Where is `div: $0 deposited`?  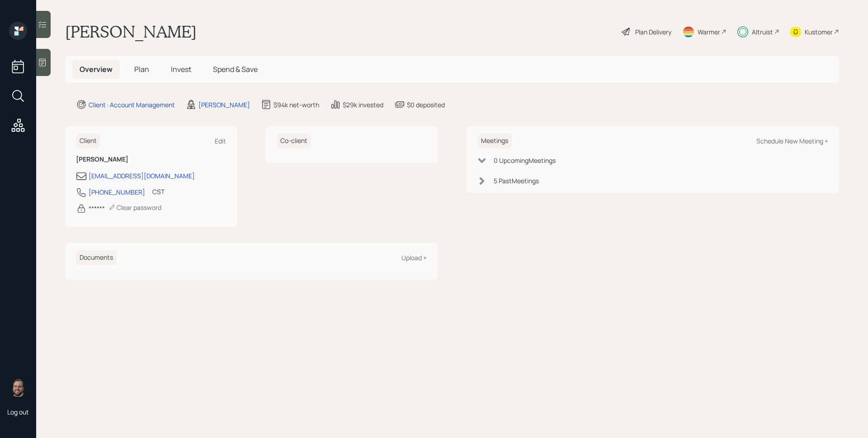
div: $0 deposited is located at coordinates (425, 104).